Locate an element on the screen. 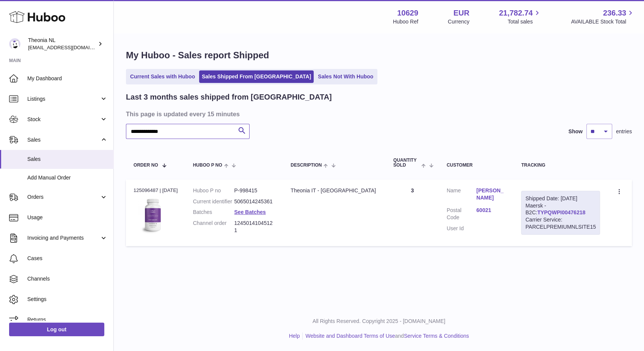 The width and height of the screenshot is (644, 351). dt: Current identifier is located at coordinates (214, 201).